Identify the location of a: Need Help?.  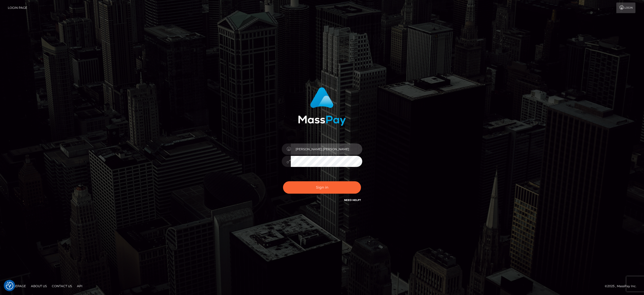
(353, 200).